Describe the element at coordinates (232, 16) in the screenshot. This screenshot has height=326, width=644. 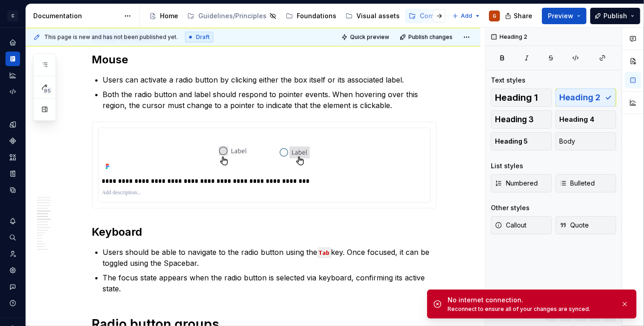
I see `a: Guidelines/Principles` at that location.